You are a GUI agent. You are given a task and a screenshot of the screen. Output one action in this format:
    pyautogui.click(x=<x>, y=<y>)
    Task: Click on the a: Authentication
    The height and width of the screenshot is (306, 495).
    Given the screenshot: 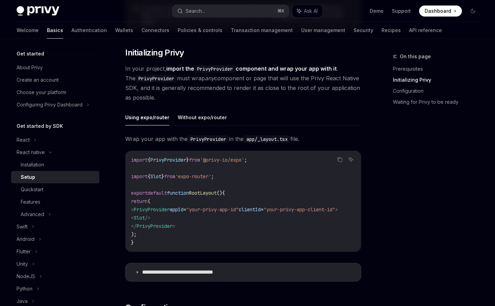 What is the action you would take?
    pyautogui.click(x=89, y=30)
    